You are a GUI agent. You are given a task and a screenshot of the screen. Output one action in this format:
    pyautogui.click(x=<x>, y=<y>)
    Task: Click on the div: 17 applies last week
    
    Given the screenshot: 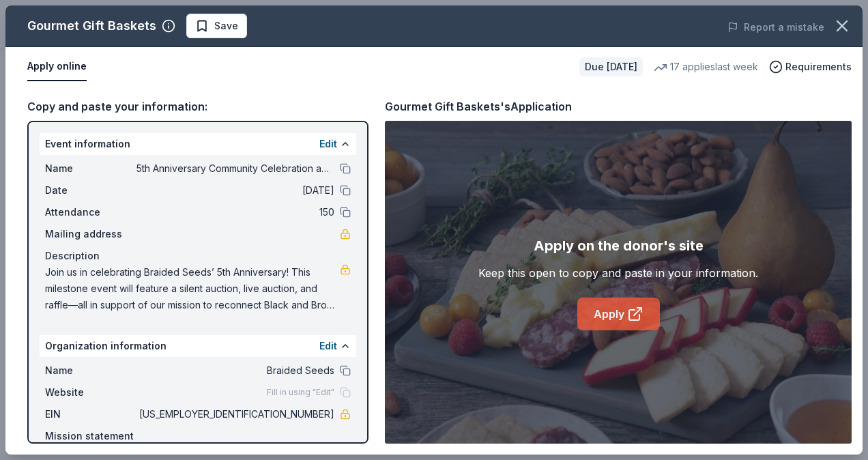 What is the action you would take?
    pyautogui.click(x=705, y=67)
    